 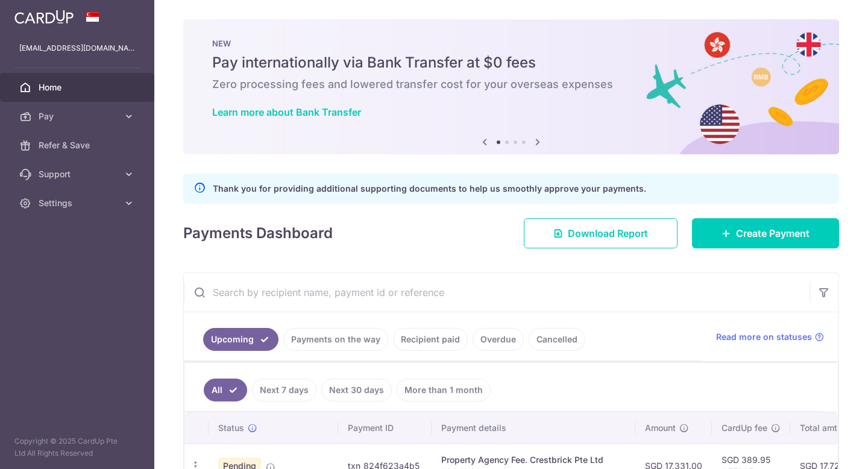 What do you see at coordinates (498, 339) in the screenshot?
I see `a: Overdue` at bounding box center [498, 339].